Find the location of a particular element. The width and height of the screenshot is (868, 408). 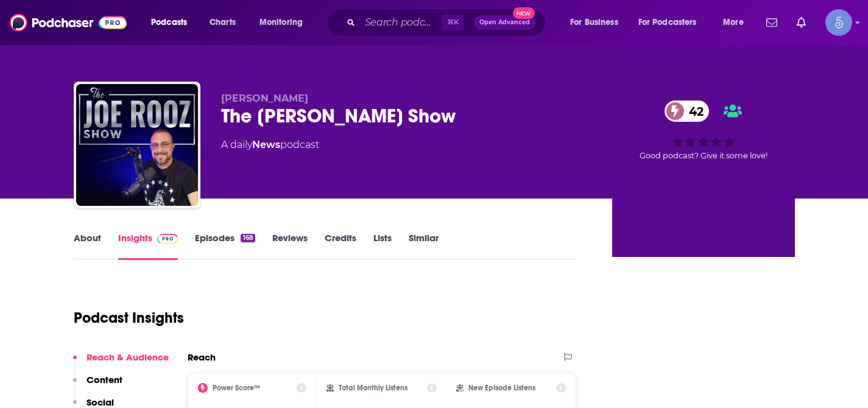

span: Good podcast? Give it some love! is located at coordinates (703, 156).